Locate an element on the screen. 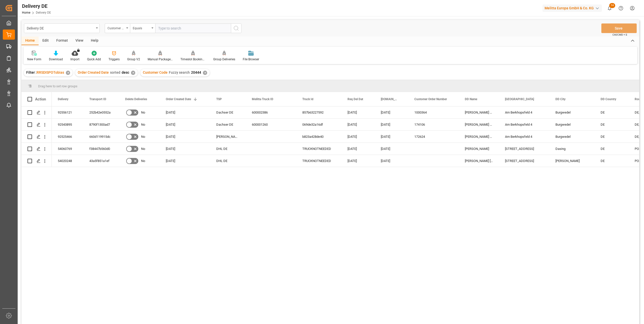 The width and height of the screenshot is (644, 324). div: Burgwedel is located at coordinates (572, 136).